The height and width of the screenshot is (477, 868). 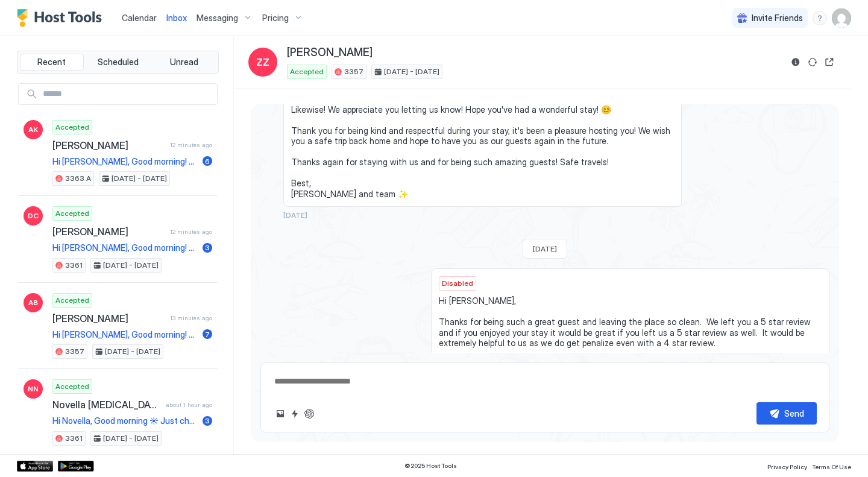 I want to click on div: menu, so click(x=820, y=18).